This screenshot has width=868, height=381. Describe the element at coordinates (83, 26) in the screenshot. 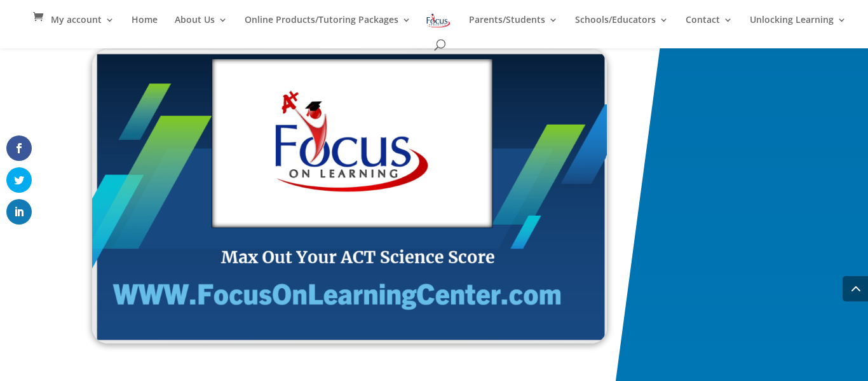

I see `a: My account` at that location.